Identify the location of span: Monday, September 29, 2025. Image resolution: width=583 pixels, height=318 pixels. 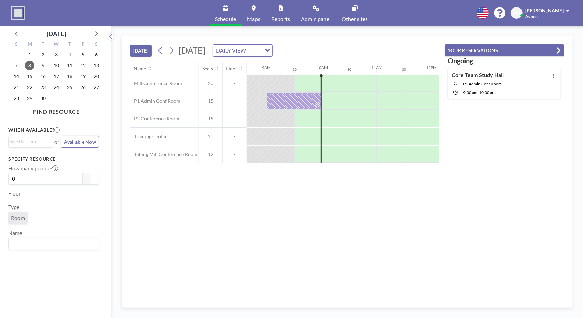
(30, 98).